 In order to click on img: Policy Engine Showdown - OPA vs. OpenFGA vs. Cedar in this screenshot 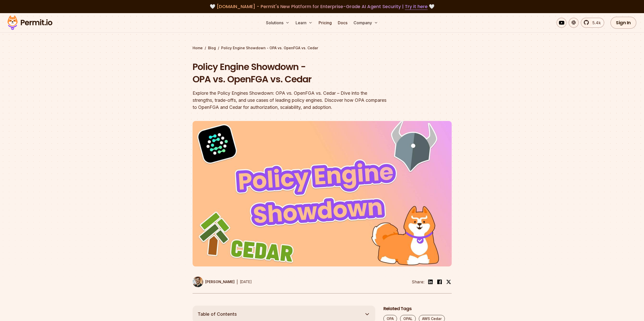, I will do `click(322, 194)`.